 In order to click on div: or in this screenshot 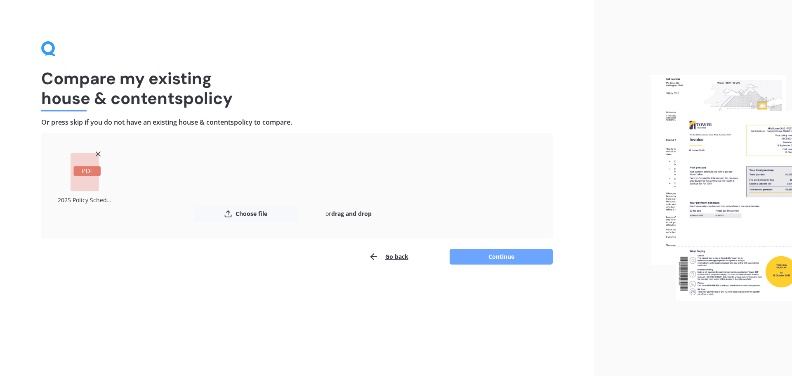, I will do `click(349, 214)`.